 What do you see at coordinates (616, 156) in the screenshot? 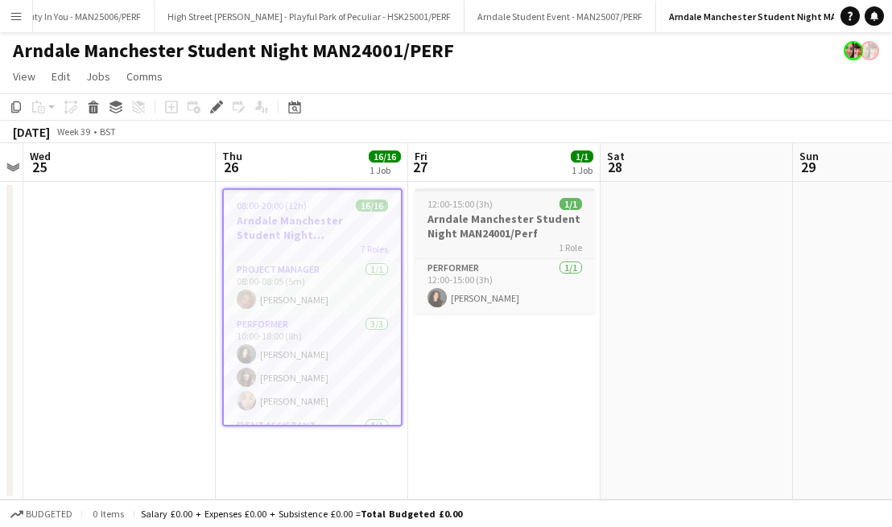
I see `span: Sat` at bounding box center [616, 156].